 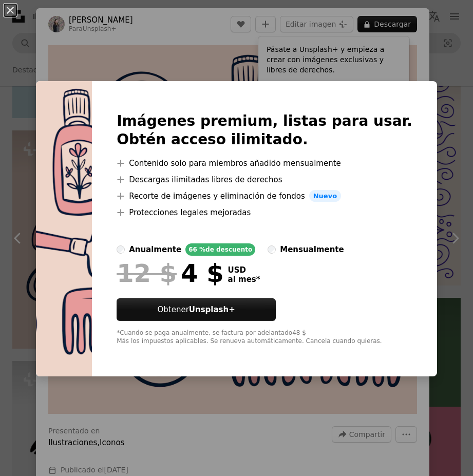 What do you see at coordinates (265, 196) in the screenshot?
I see `li: Recorte de imágenes y eliminación de fondos` at bounding box center [265, 196].